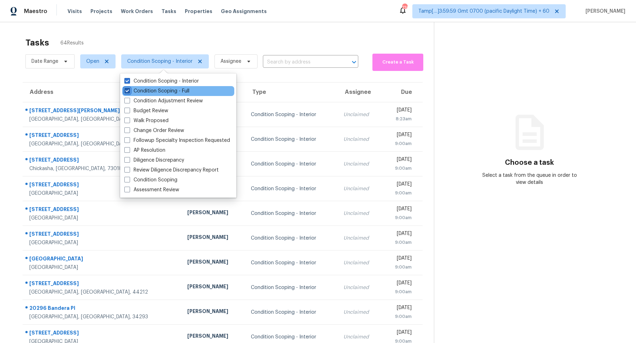 This screenshot has width=636, height=343. Describe the element at coordinates (145, 151) in the screenshot. I see `label: AP Resolution` at that location.